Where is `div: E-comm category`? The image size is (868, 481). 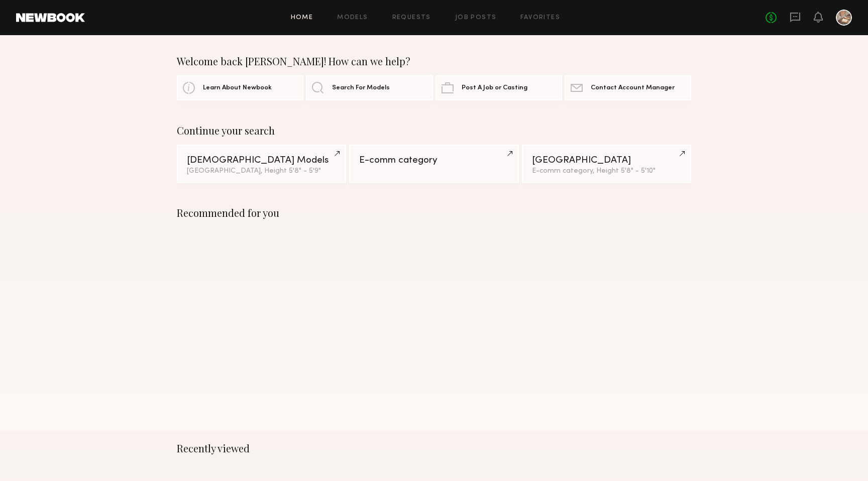 div: E-comm category is located at coordinates (433, 161).